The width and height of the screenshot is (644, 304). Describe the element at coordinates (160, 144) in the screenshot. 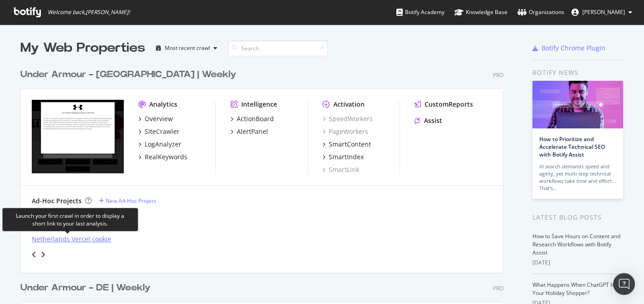

I see `a: LogAnalyzer` at that location.